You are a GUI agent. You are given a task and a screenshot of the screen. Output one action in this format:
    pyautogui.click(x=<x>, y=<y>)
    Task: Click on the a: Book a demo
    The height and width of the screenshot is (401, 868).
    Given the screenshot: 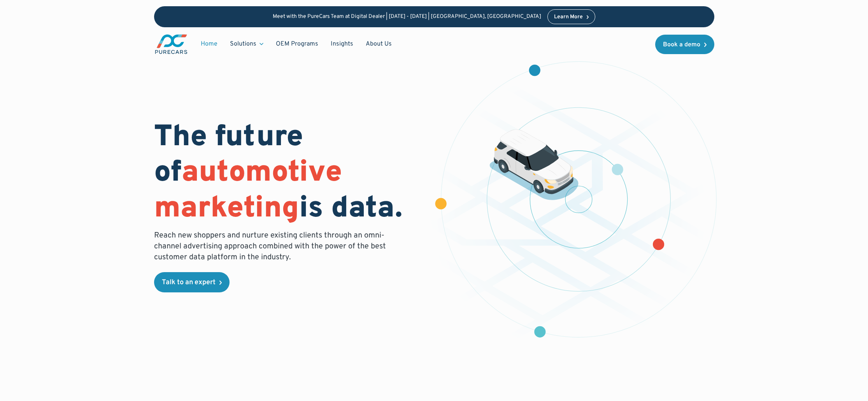 What is the action you would take?
    pyautogui.click(x=685, y=44)
    